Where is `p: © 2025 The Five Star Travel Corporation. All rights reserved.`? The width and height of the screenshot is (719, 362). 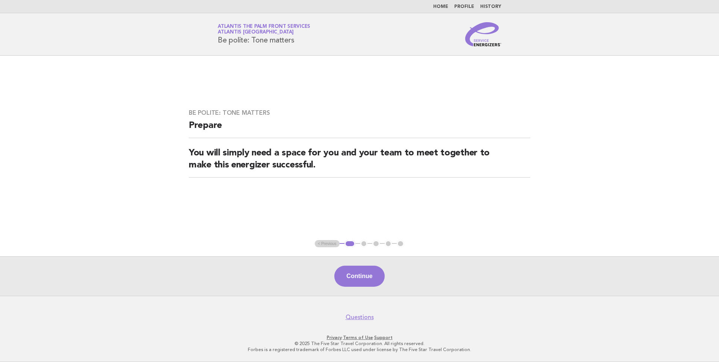 p: © 2025 The Five Star Travel Corporation. All rights reserved. is located at coordinates (360, 343).